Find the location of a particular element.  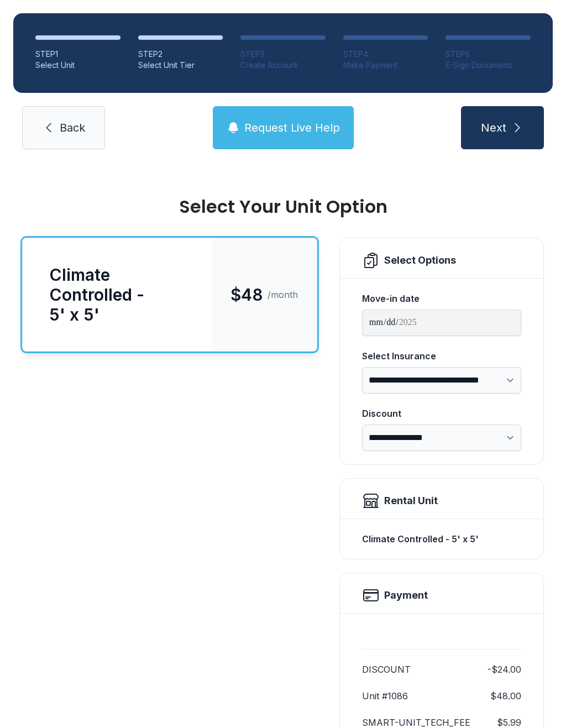

div: Discount is located at coordinates (442, 413).